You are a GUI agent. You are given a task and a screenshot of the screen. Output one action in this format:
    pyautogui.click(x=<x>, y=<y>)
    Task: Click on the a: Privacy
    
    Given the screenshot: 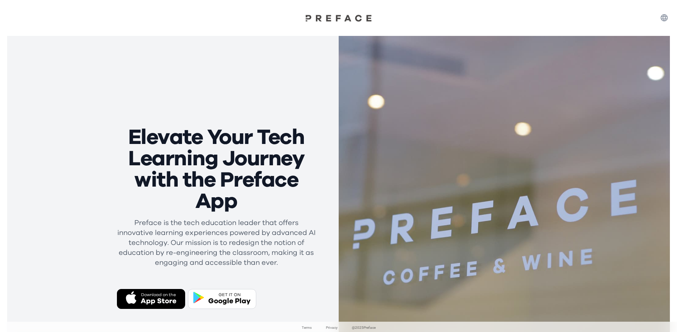 What is the action you would take?
    pyautogui.click(x=332, y=327)
    